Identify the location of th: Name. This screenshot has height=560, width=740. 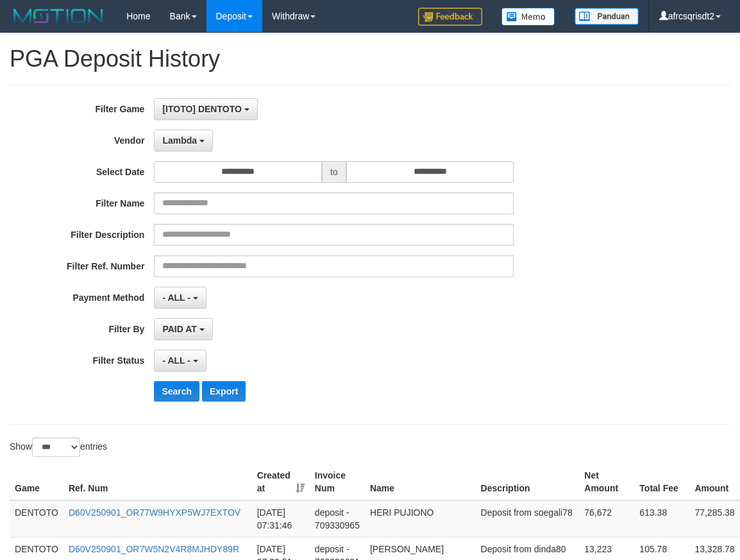
(420, 482).